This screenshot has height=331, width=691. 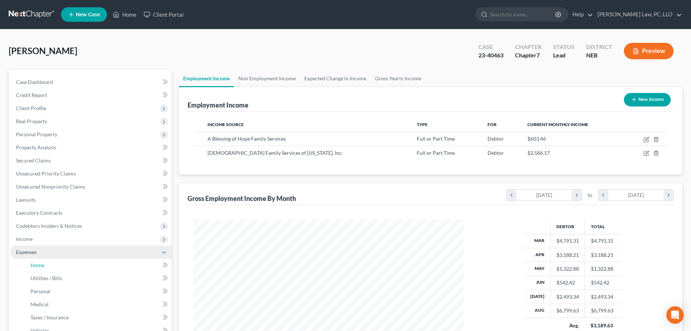 What do you see at coordinates (91, 213) in the screenshot?
I see `a: Executory Contracts` at bounding box center [91, 213].